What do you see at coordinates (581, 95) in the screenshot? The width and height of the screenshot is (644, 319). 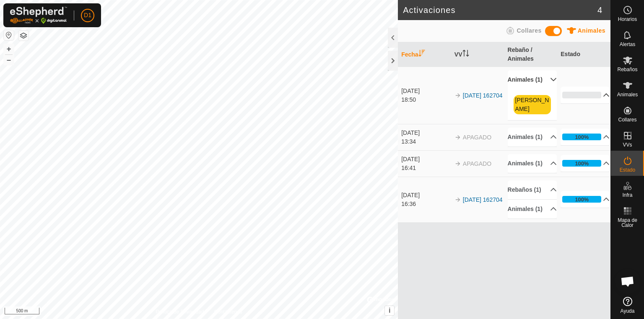 I see `div: 0%` at bounding box center [581, 95].